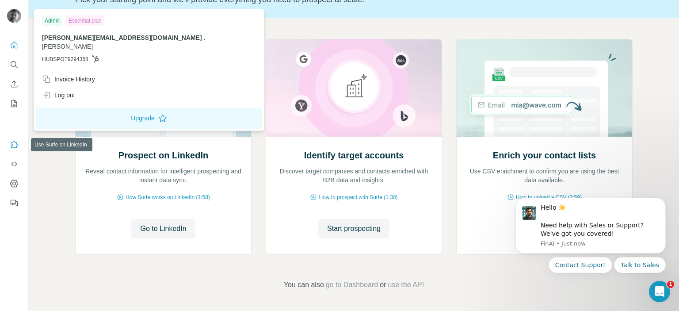  What do you see at coordinates (353, 228) in the screenshot?
I see `span: Start prospecting` at bounding box center [353, 228].